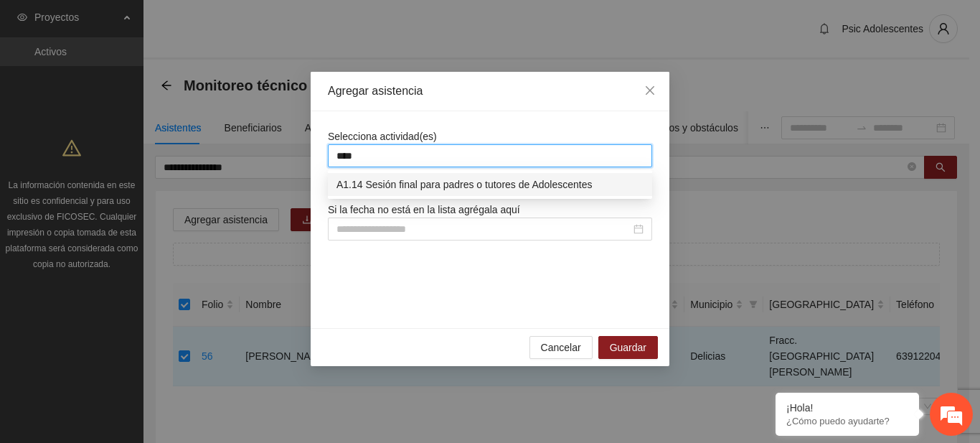 This screenshot has width=980, height=443. What do you see at coordinates (650, 91) in the screenshot?
I see `button: Close` at bounding box center [650, 91].